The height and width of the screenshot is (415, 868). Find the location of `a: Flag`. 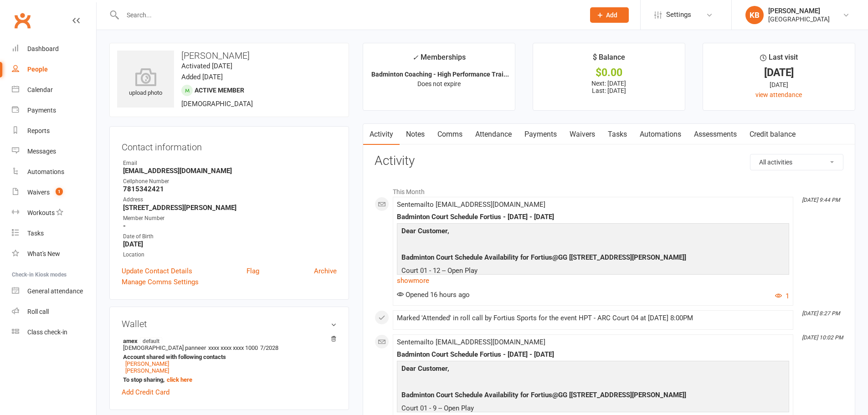

a: Flag is located at coordinates (253, 271).